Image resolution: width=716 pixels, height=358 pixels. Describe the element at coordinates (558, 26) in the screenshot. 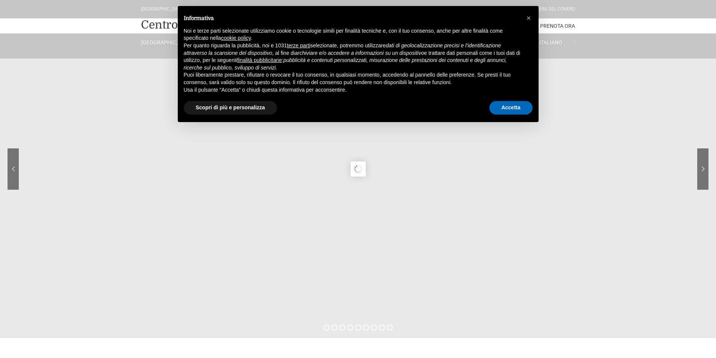

I see `a: Prenota Ora` at that location.